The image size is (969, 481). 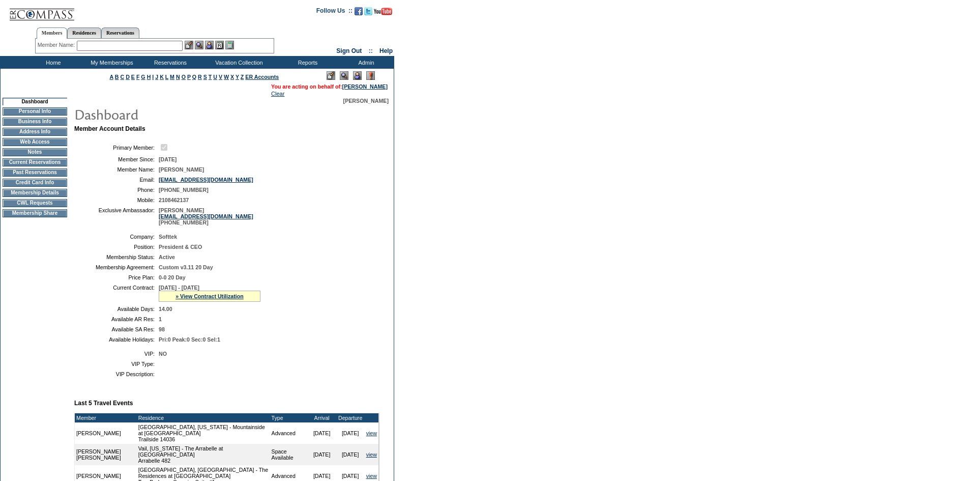 I want to click on b: Member Account Details, so click(x=110, y=129).